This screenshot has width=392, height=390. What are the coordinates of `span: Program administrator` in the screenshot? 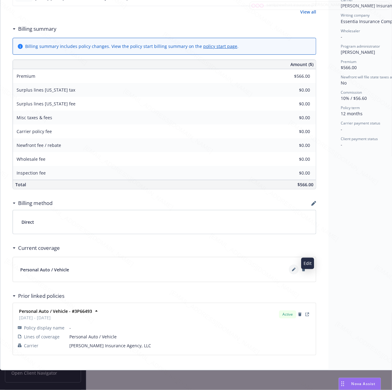 It's located at (360, 46).